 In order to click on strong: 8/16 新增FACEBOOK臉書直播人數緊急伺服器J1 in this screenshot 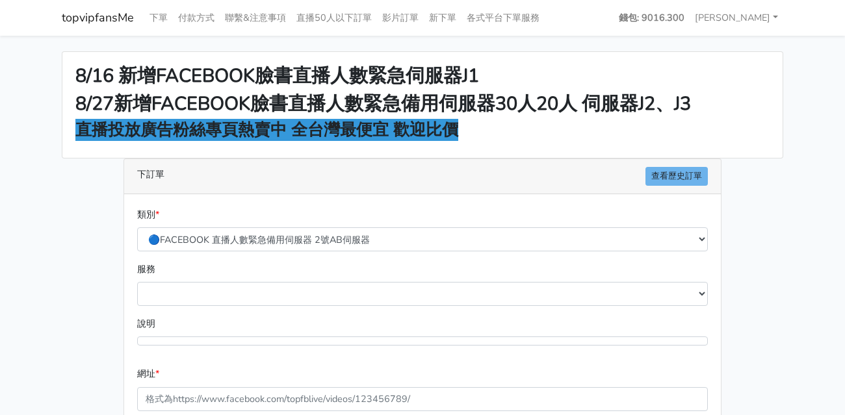, I will do `click(277, 75)`.